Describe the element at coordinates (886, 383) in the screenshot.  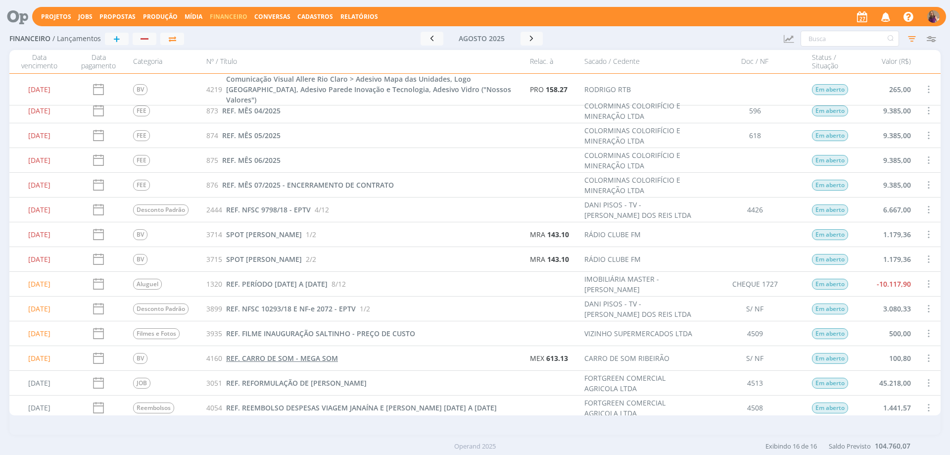
I see `div: 45.218,00` at that location.